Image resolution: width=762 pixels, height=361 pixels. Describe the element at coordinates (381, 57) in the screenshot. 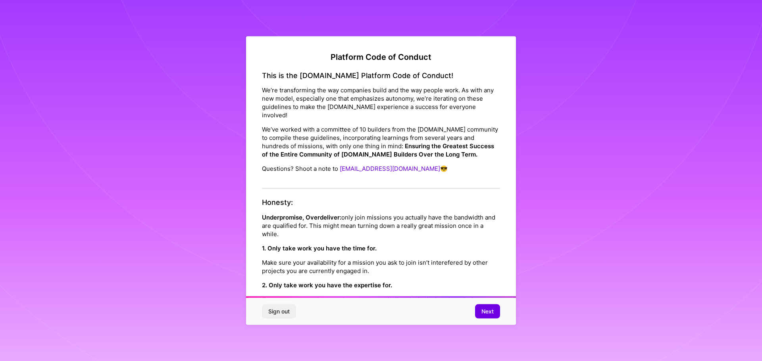

I see `h2: Platform Code of Conduct` at that location.